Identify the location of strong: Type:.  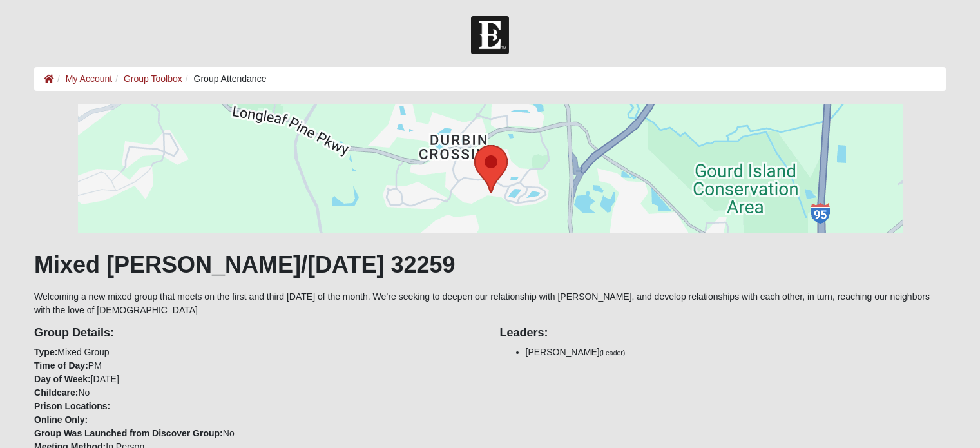
(46, 352).